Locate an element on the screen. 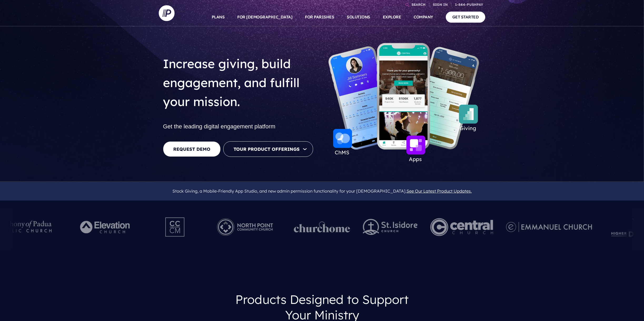 Image resolution: width=644 pixels, height=321 pixels. img: Pushpay_Logo__CCM is located at coordinates (175, 227).